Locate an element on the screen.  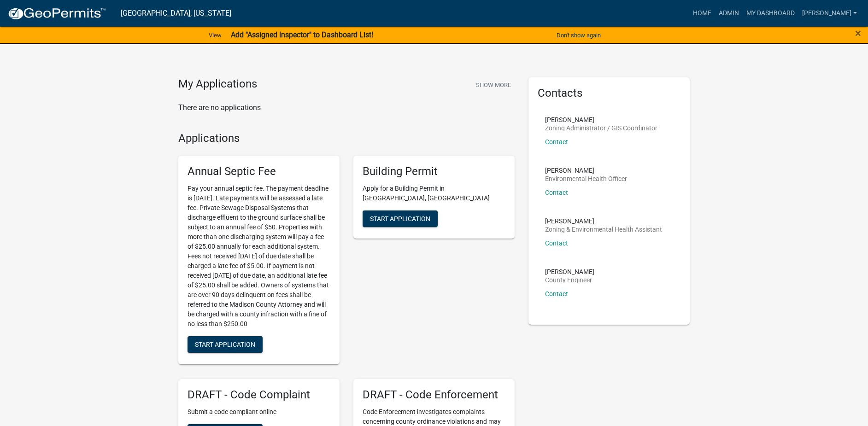
h5: Annual Septic Fee is located at coordinates (259, 171).